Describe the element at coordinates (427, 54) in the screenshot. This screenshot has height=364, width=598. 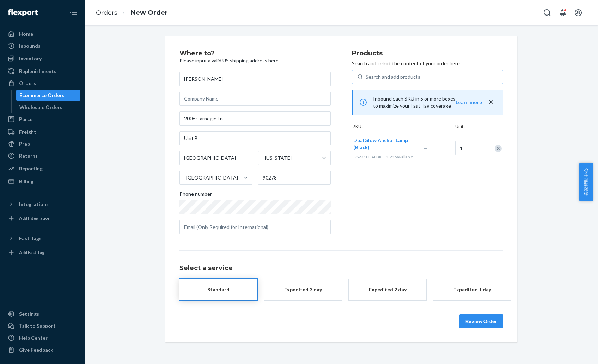
I see `h2: Products` at that location.